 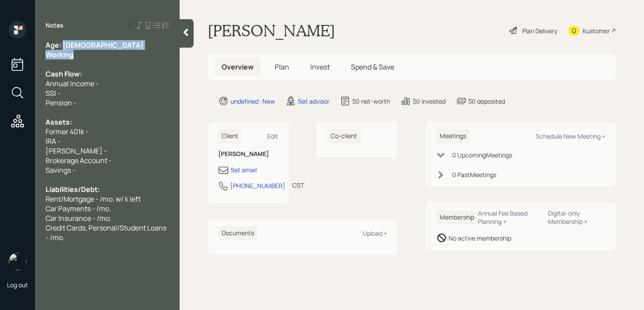 I want to click on div: Plan Delivery, so click(x=540, y=31).